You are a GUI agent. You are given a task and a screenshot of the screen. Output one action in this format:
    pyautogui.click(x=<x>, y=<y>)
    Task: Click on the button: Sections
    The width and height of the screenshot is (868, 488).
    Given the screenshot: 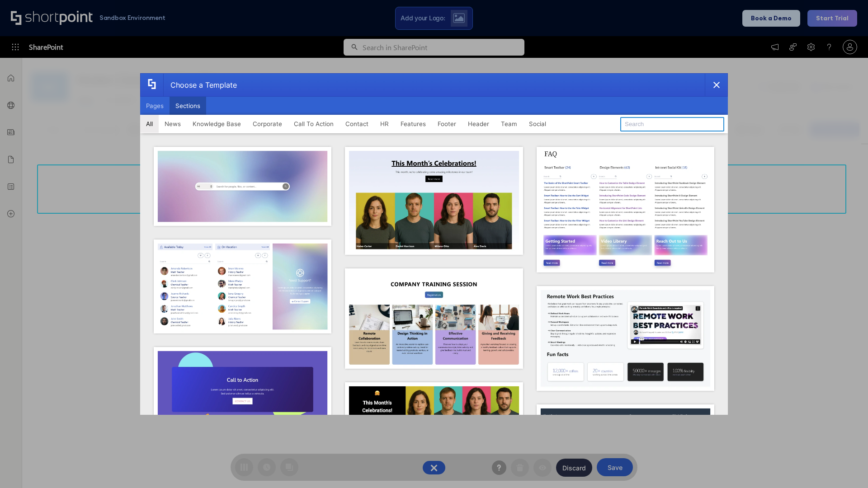 What is the action you would take?
    pyautogui.click(x=187, y=106)
    